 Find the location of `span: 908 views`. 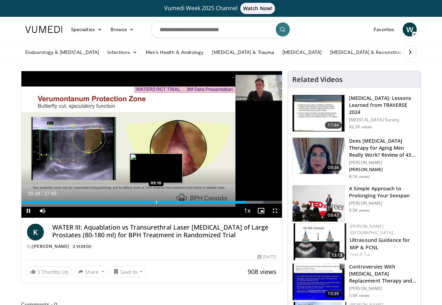

span: 908 views is located at coordinates (262, 272).